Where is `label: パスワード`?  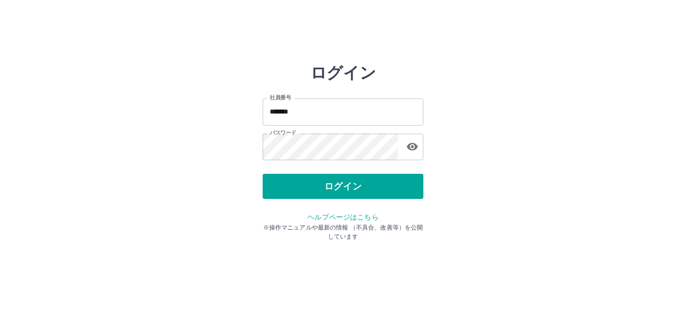 label: パスワード is located at coordinates (283, 133).